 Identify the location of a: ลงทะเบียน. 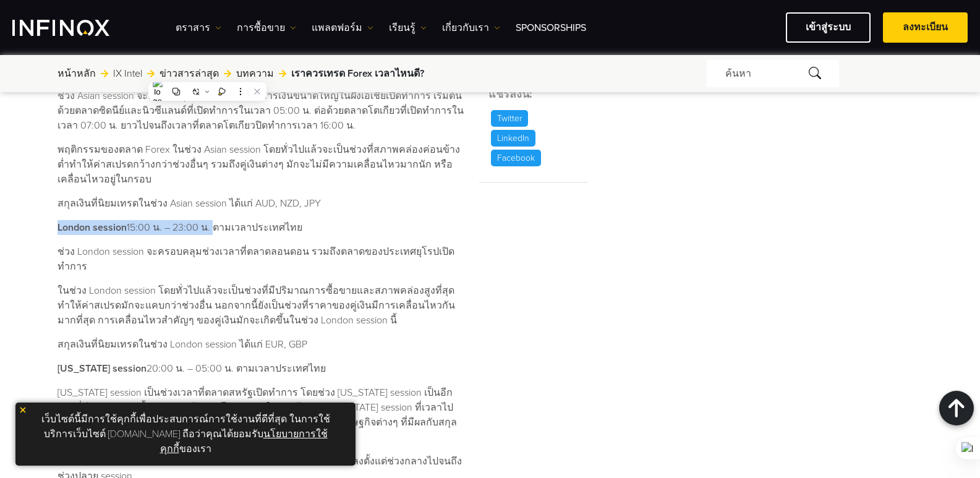
(925, 28).